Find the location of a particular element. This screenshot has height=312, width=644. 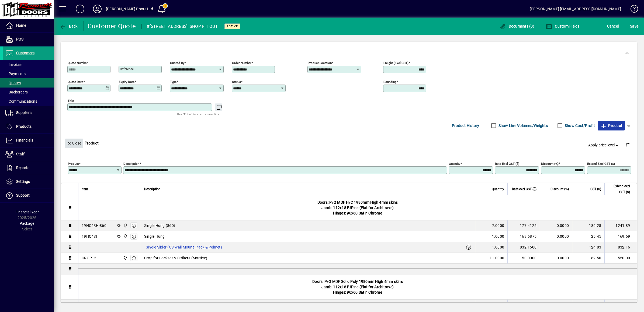

td: 186.28 is located at coordinates (588, 226).